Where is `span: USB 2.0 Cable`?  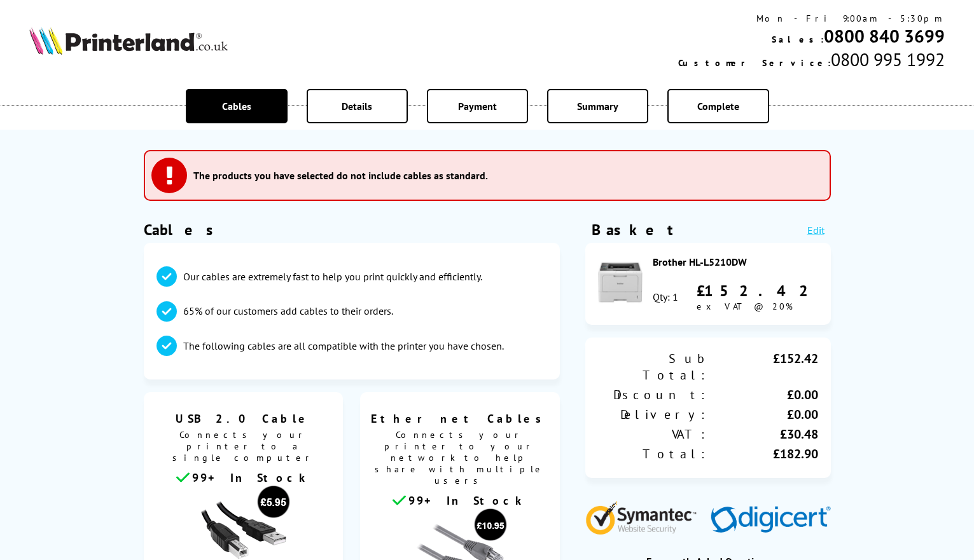 span: USB 2.0 Cable is located at coordinates (244, 419).